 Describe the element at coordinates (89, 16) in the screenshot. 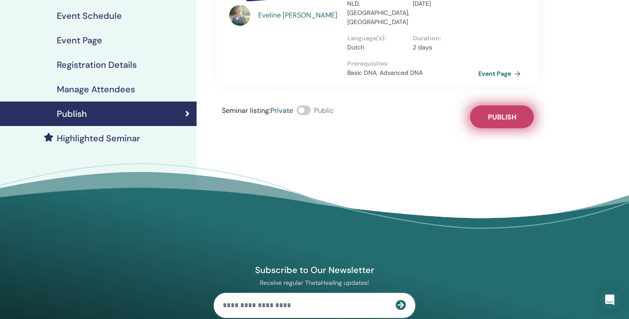

I see `h4: Event Schedule` at that location.